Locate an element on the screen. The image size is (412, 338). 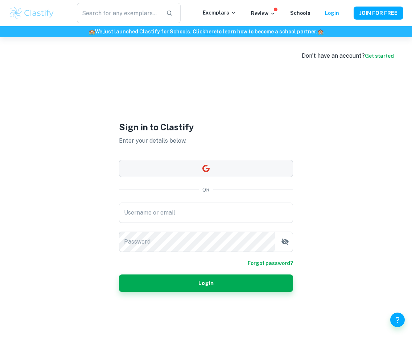
div: Don’t have an account? is located at coordinates (348, 56).